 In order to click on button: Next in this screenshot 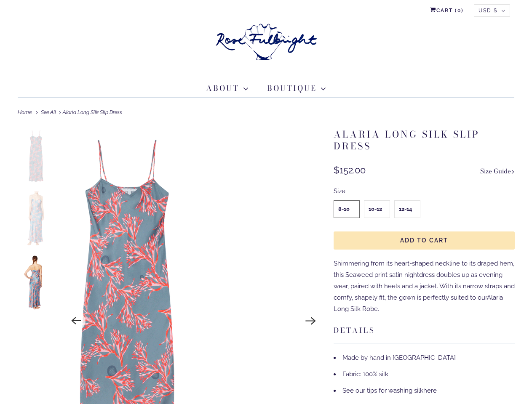, I will do `click(311, 321)`.